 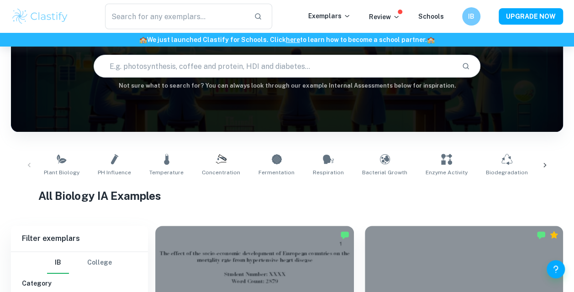 What do you see at coordinates (471, 16) in the screenshot?
I see `h6: IB` at bounding box center [471, 16].